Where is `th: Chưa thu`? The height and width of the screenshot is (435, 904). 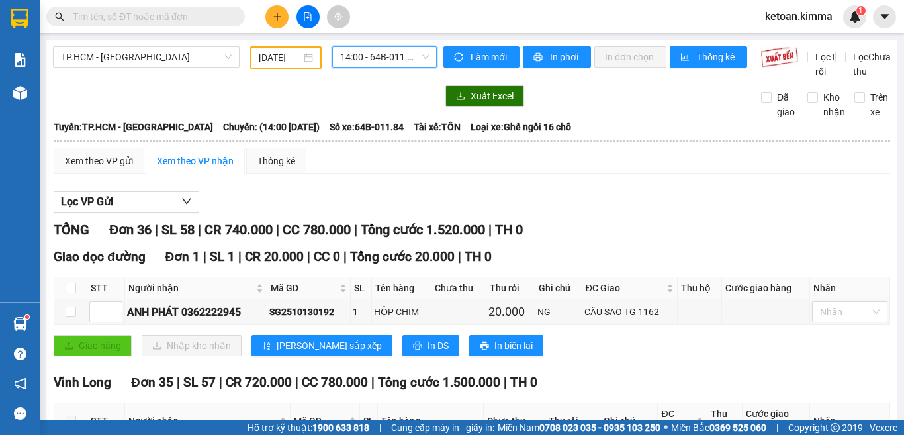
th: Chưa thu is located at coordinates (459, 288).